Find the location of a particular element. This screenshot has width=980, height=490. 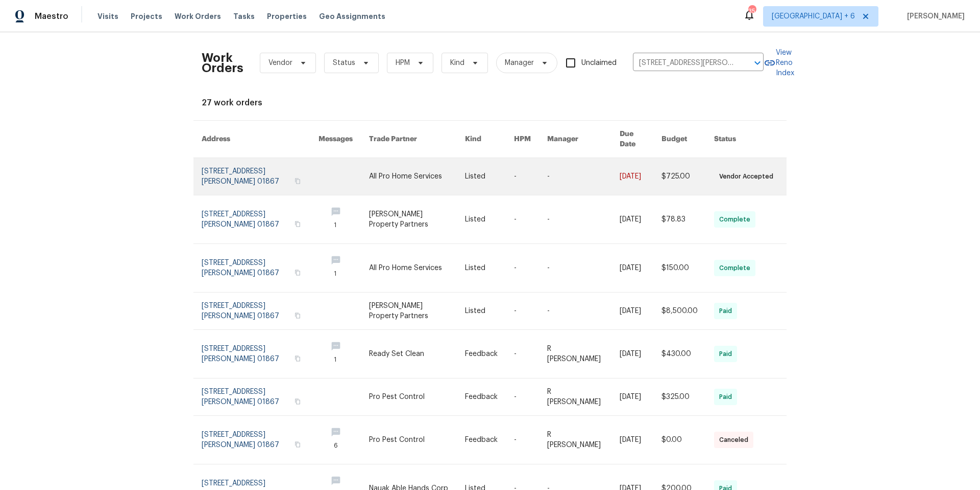

div: 35 is located at coordinates (752, 11).